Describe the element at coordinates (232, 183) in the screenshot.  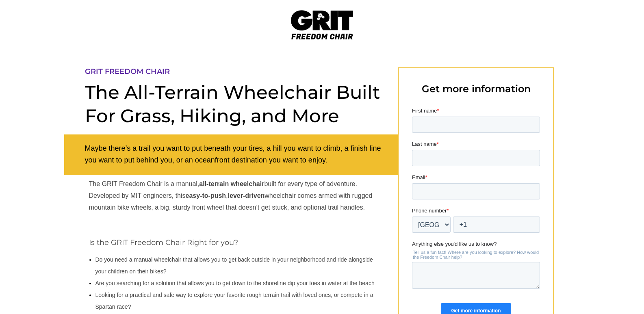
I see `strong: all-terrain wheelchair` at that location.